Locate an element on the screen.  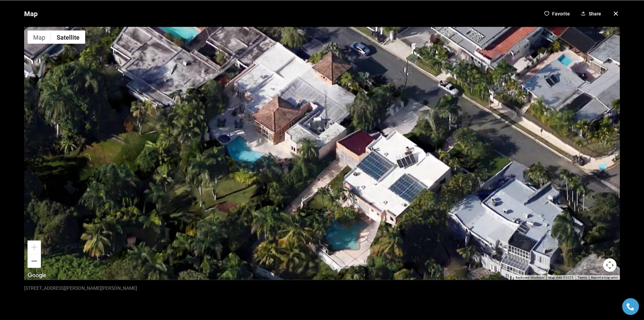
button: Show street map is located at coordinates (39, 37).